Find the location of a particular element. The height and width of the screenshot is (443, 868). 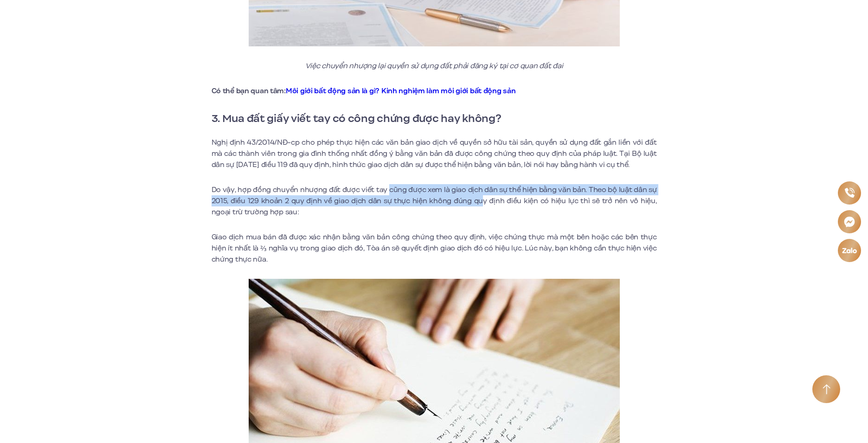

img: Phone icon is located at coordinates (849, 192).